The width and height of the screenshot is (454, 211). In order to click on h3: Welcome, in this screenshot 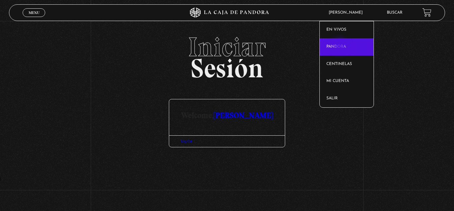, I will do `click(227, 109)`.